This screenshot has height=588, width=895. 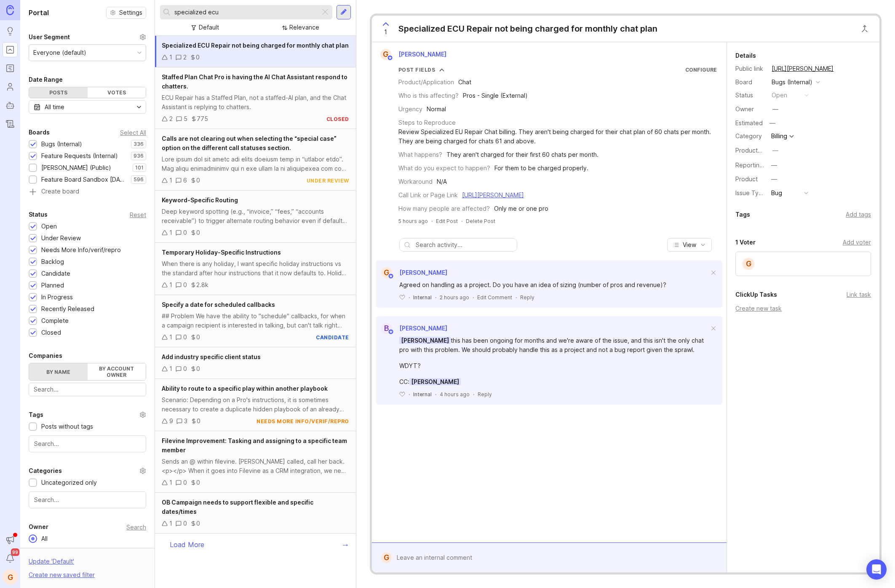 I want to click on div: N/A, so click(x=442, y=182).